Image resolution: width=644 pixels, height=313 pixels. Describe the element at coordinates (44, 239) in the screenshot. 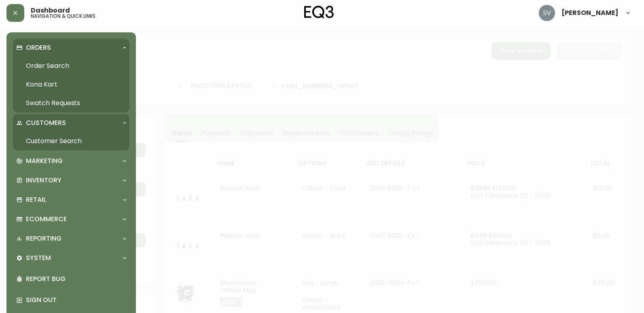

I see `p: Reporting` at that location.